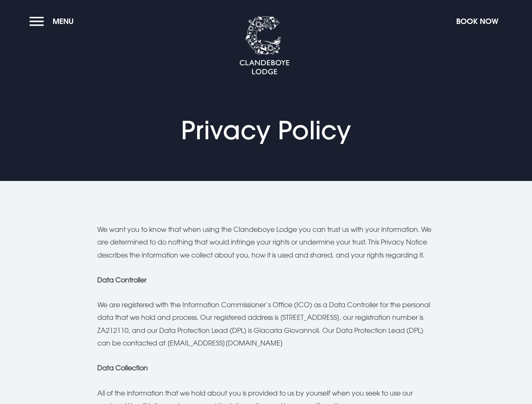 This screenshot has height=404, width=532. I want to click on img: Clandeboye Lodge, so click(265, 46).